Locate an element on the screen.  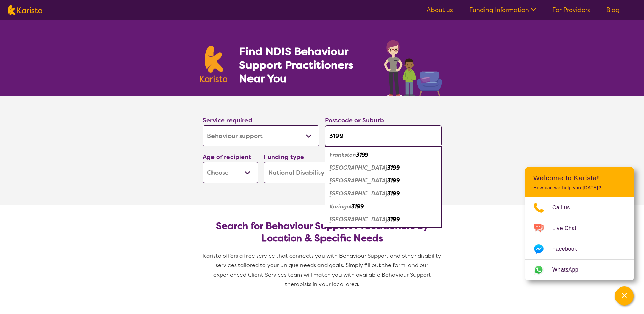
em: Karingal is located at coordinates (341, 206).